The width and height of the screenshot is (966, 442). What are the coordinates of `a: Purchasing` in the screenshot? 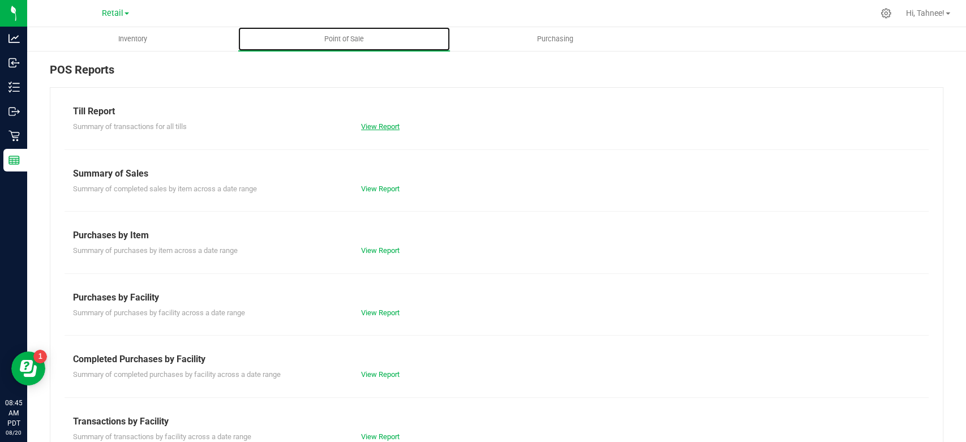 It's located at (555, 39).